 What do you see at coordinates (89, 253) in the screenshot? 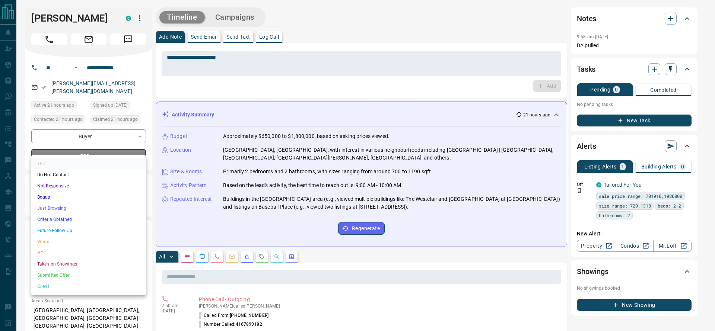
I see `li: HOT` at bounding box center [89, 253].